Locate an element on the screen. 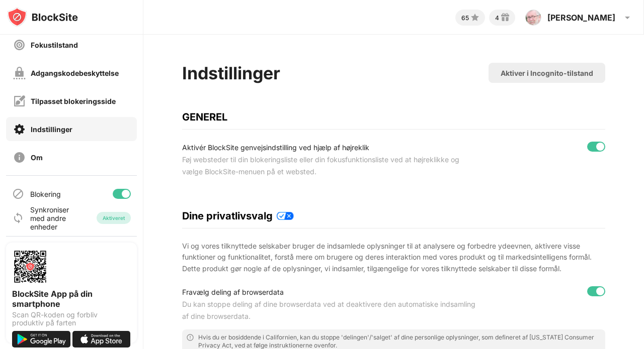 Image resolution: width=644 pixels, height=349 pixels. div: Dine privatlivsvalg is located at coordinates (394, 216).